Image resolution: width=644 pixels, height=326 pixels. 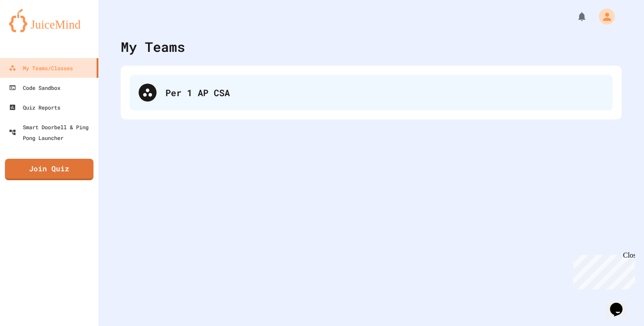 What do you see at coordinates (40, 68) in the screenshot?
I see `div: My Teams/Classes` at bounding box center [40, 68].